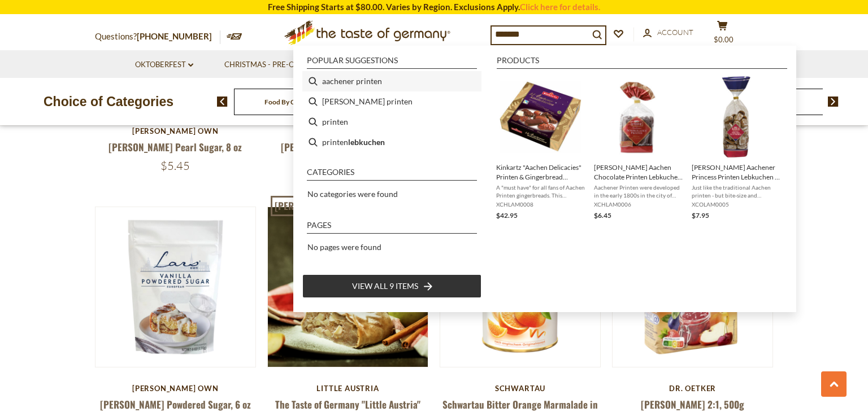 Image resolution: width=868 pixels, height=412 pixels. Describe the element at coordinates (507, 215) in the screenshot. I see `span: $42.95` at that location.